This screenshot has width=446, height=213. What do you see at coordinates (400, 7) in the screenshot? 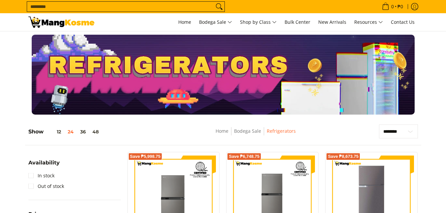
I see `span: ₱0` at bounding box center [400, 7].